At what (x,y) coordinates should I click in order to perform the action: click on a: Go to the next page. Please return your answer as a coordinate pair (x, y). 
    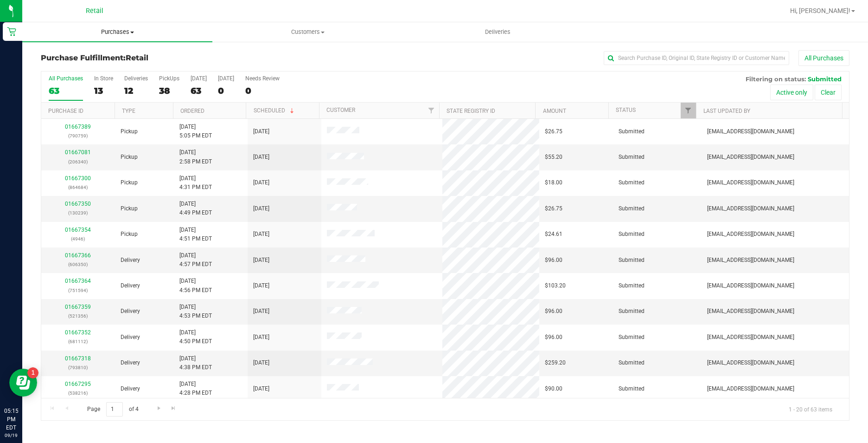
    Looking at the image, I should click on (158, 408).